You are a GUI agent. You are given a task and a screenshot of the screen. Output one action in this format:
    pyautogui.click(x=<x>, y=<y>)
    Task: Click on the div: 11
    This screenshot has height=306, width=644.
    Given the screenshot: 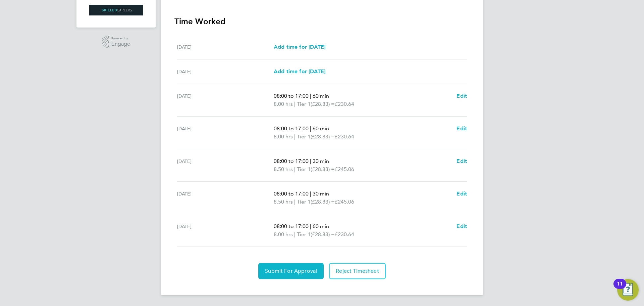 What is the action you would take?
    pyautogui.click(x=620, y=288)
    